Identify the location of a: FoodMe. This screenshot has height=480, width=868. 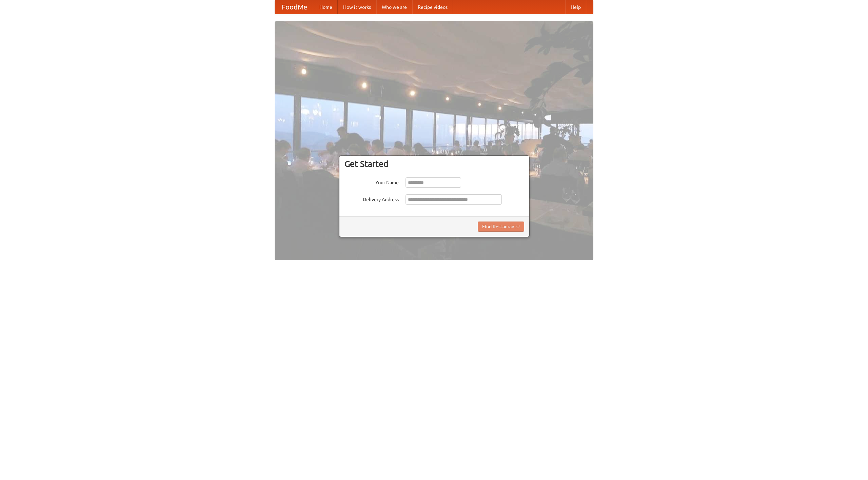
(294, 7).